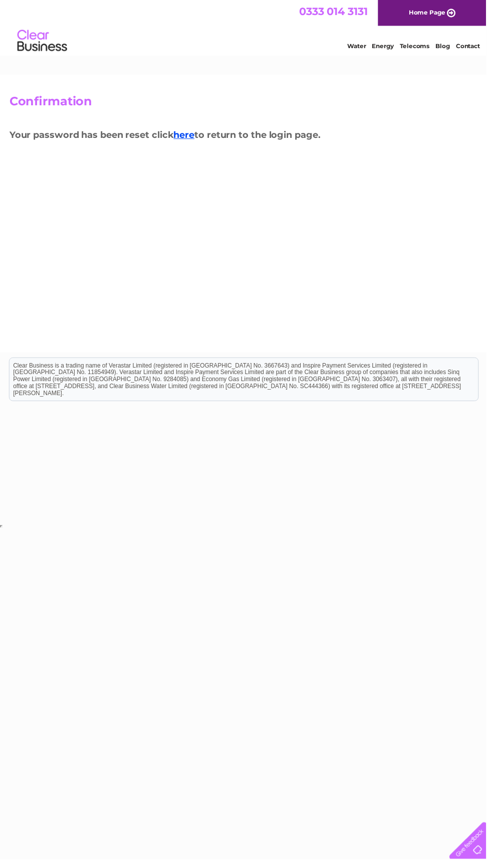  Describe the element at coordinates (447, 46) in the screenshot. I see `a: Blog` at that location.